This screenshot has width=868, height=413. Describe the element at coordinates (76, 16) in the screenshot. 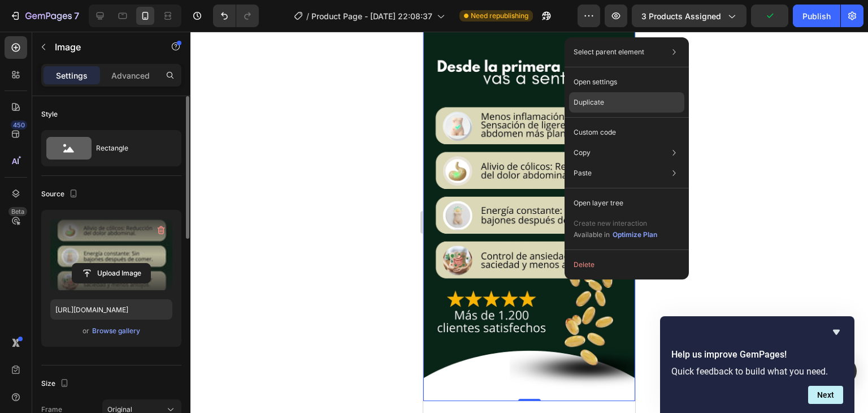

I see `p: 7` at that location.